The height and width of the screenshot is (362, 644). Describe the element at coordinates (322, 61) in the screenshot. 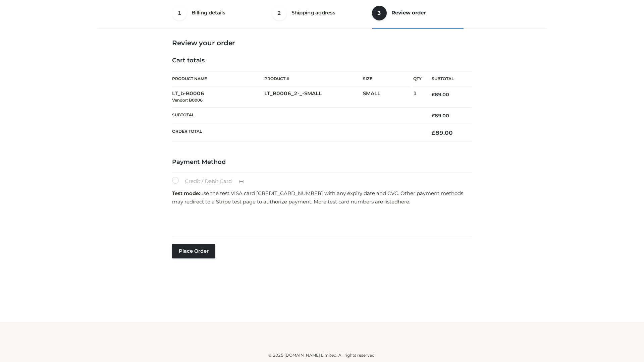

I see `h4: Cart totals` at that location.